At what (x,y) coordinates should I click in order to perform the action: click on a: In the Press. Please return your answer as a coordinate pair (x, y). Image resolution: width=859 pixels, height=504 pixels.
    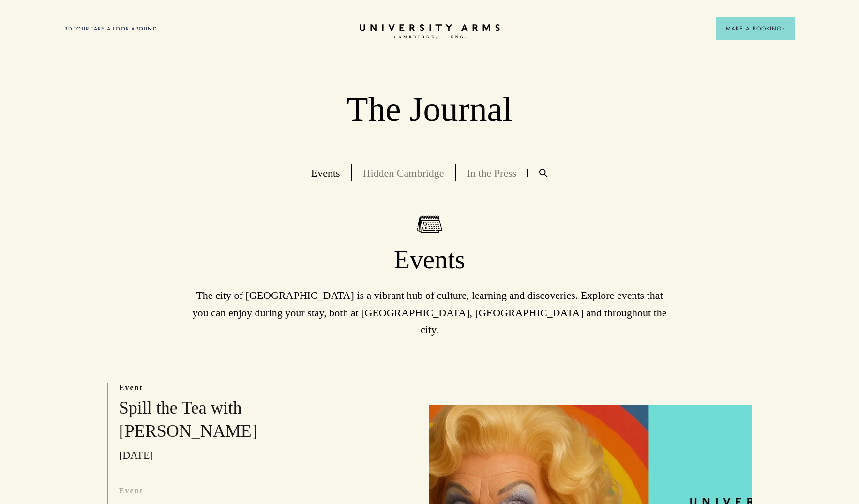
    Looking at the image, I should click on (492, 173).